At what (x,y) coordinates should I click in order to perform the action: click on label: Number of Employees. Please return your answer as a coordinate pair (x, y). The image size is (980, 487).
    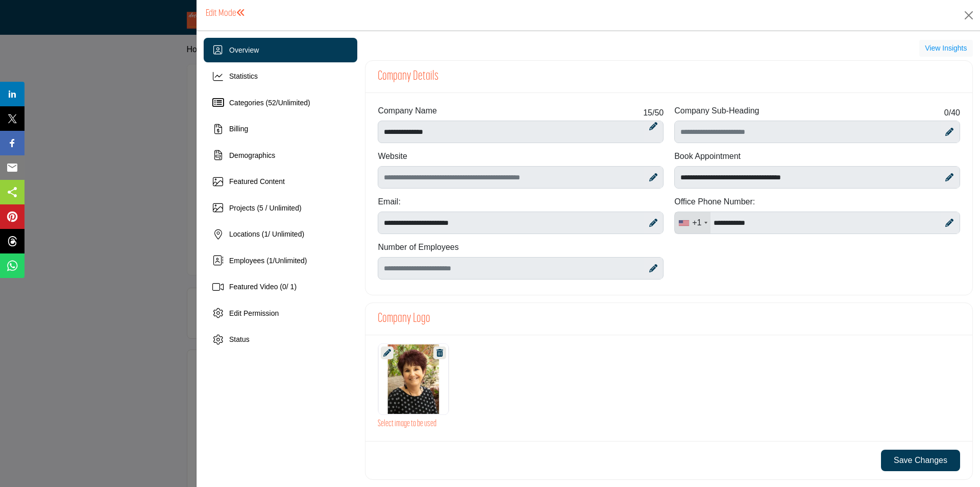
    Looking at the image, I should click on (418, 247).